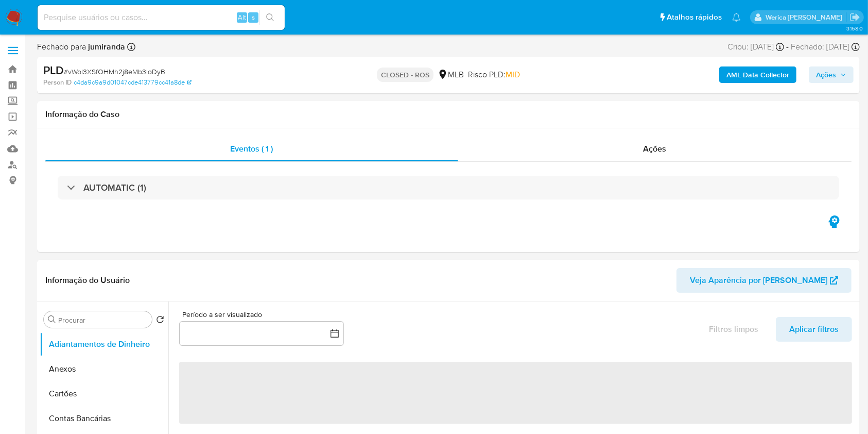  I want to click on span: Fechado para, so click(80, 47).